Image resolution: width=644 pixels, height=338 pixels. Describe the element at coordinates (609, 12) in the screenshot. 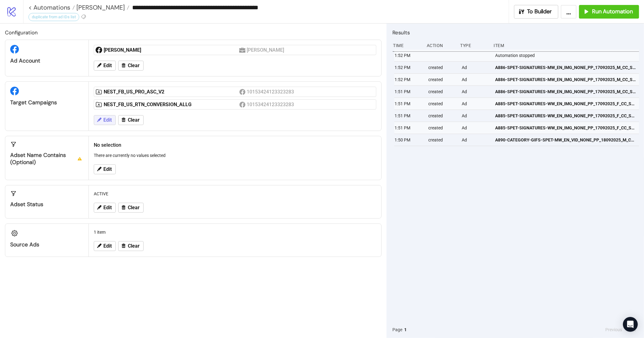

I see `button: Run Automation` at that location.